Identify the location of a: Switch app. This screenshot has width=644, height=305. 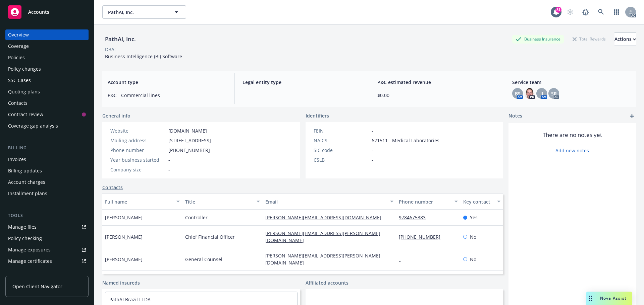
(616, 12).